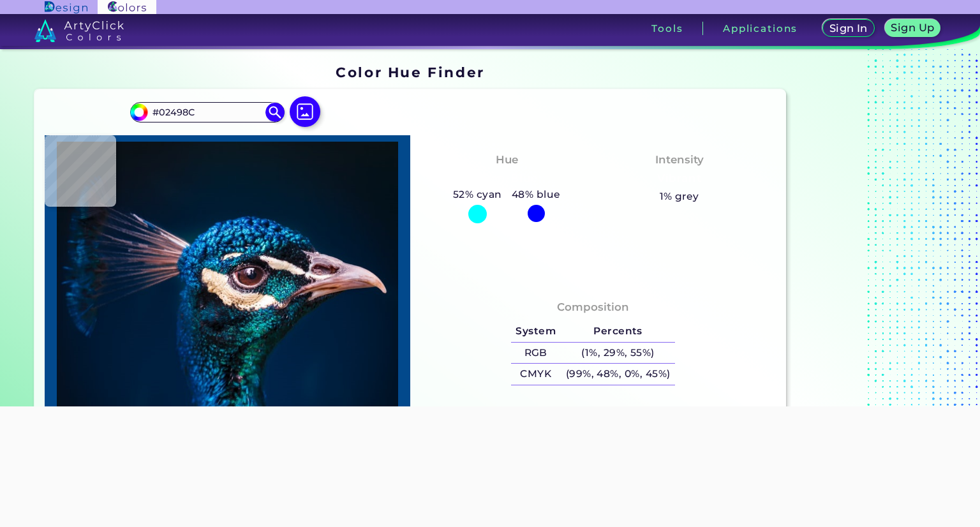 The image size is (980, 527). Describe the element at coordinates (592, 307) in the screenshot. I see `h4: Composition` at that location.